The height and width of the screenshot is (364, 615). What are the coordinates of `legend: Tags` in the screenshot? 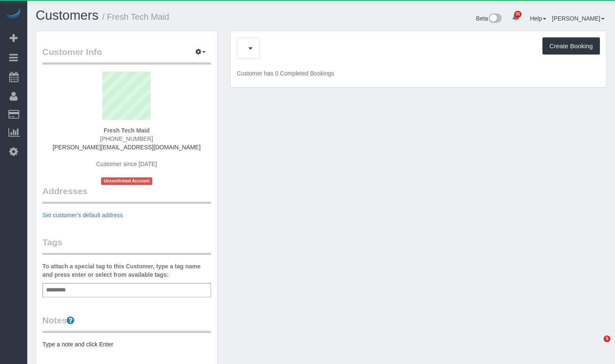 It's located at (127, 245).